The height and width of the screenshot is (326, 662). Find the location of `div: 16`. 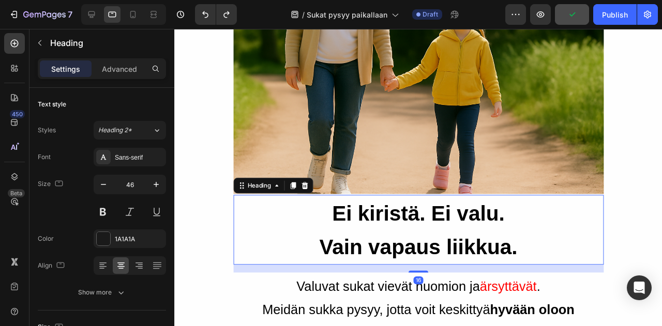

div: 16 is located at coordinates (256, 265).